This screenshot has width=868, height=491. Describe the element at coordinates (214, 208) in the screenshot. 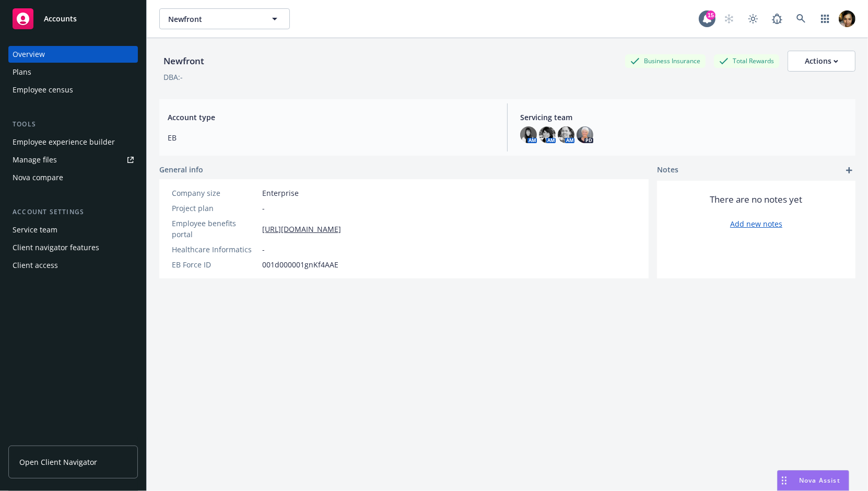

I see `div: Project plan` at that location.